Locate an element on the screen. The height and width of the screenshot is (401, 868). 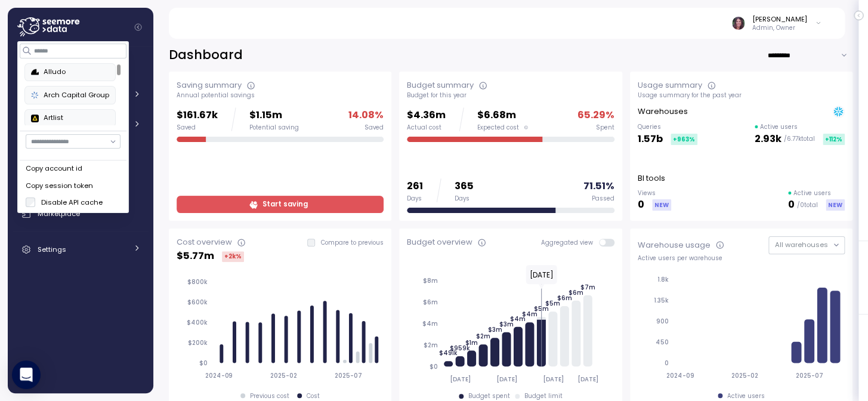
div: Spent is located at coordinates (605, 127).